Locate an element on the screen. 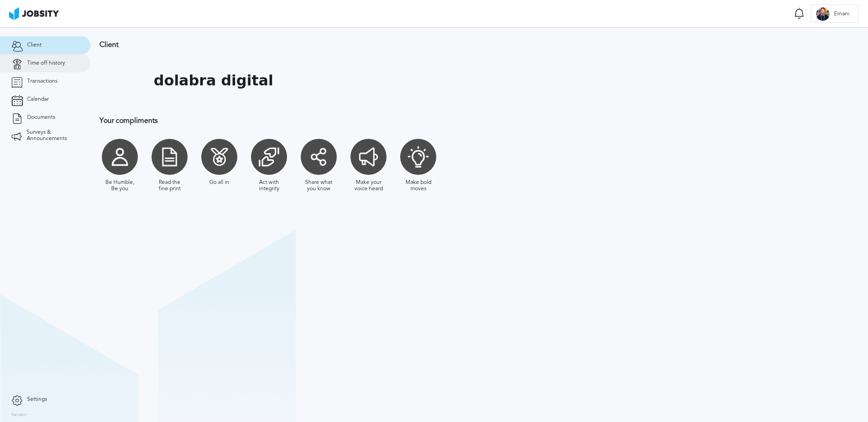 Image resolution: width=868 pixels, height=422 pixels. div: Make your voice heard is located at coordinates (368, 186).